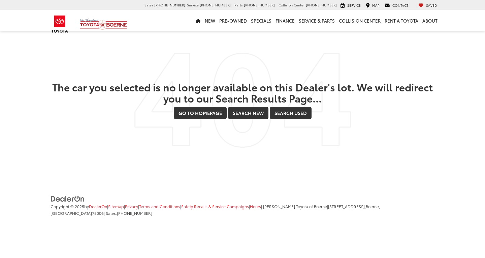 Image resolution: width=485 pixels, height=258 pixels. I want to click on a: Search New, so click(248, 113).